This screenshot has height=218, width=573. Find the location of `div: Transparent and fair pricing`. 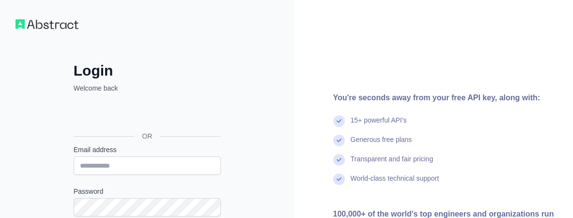

div: Transparent and fair pricing is located at coordinates (392, 164).